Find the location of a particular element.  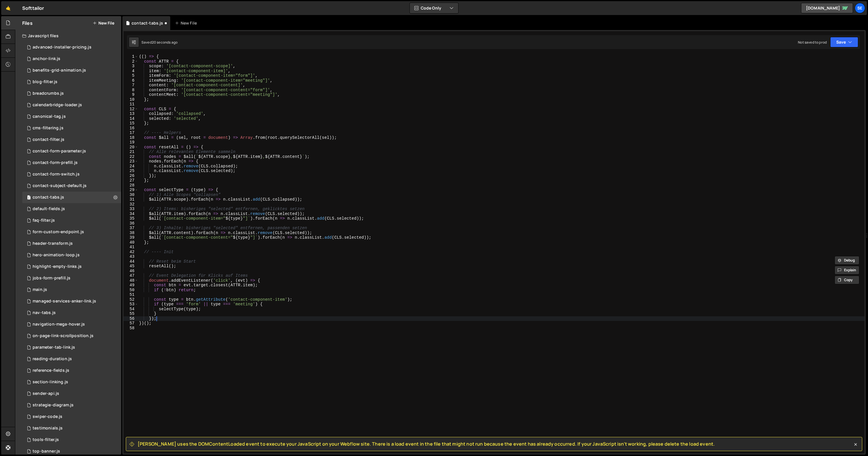

div: 13 is located at coordinates (131, 114).